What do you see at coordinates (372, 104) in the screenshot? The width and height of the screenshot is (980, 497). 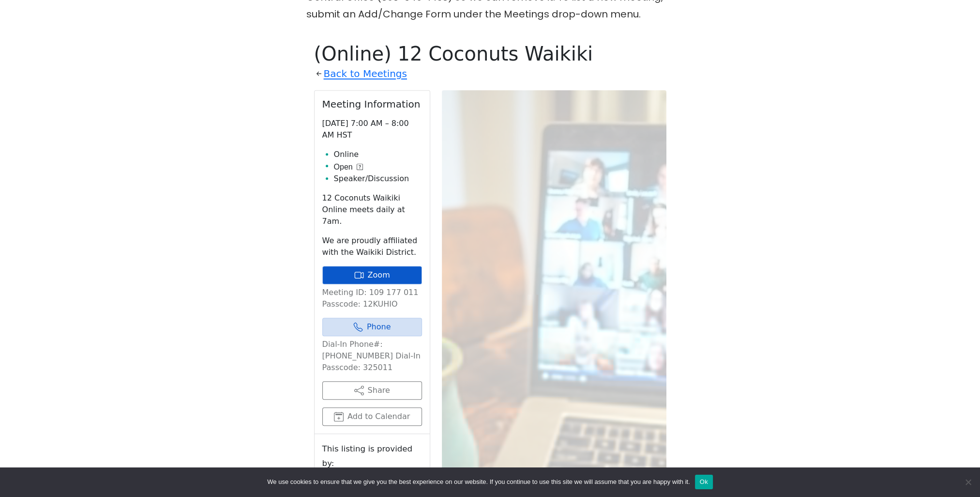 I see `h2: Meeting Information` at bounding box center [372, 104].